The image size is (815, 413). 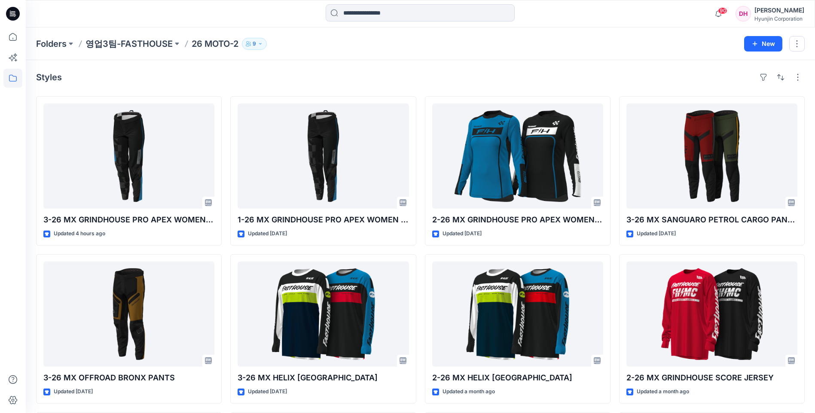 What do you see at coordinates (518, 220) in the screenshot?
I see `p: 2-26 MX GRINDHOUSE PRO APEX WOMEN JERSEY` at bounding box center [518, 220].